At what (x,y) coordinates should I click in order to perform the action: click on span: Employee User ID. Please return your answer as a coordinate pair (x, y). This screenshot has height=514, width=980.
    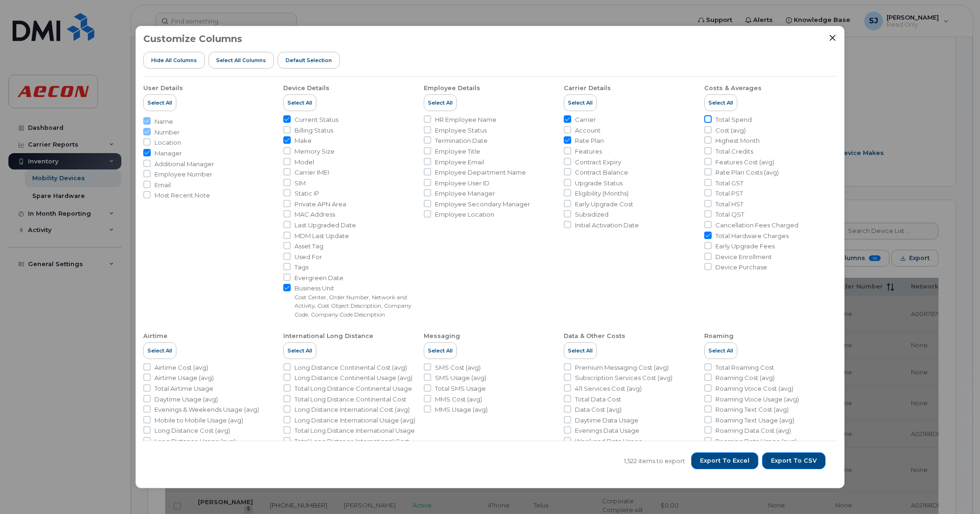
    Looking at the image, I should click on (462, 183).